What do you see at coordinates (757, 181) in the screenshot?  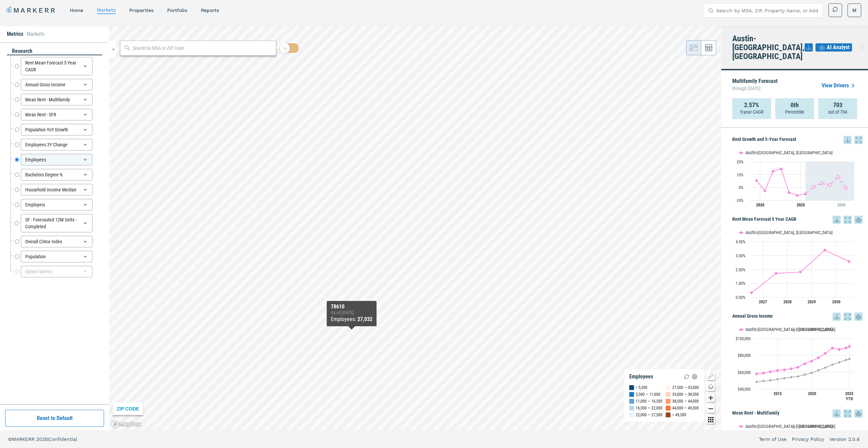 I see `path: Monday, 29 Jul, 19:00, 5.3. Austin-Round Rock, TX.` at bounding box center [757, 181].